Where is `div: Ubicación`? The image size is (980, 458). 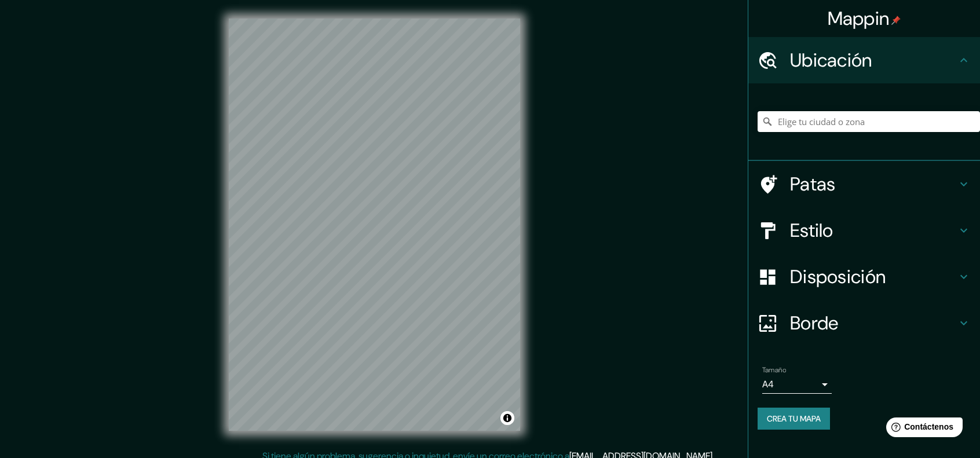 div: Ubicación is located at coordinates (864, 60).